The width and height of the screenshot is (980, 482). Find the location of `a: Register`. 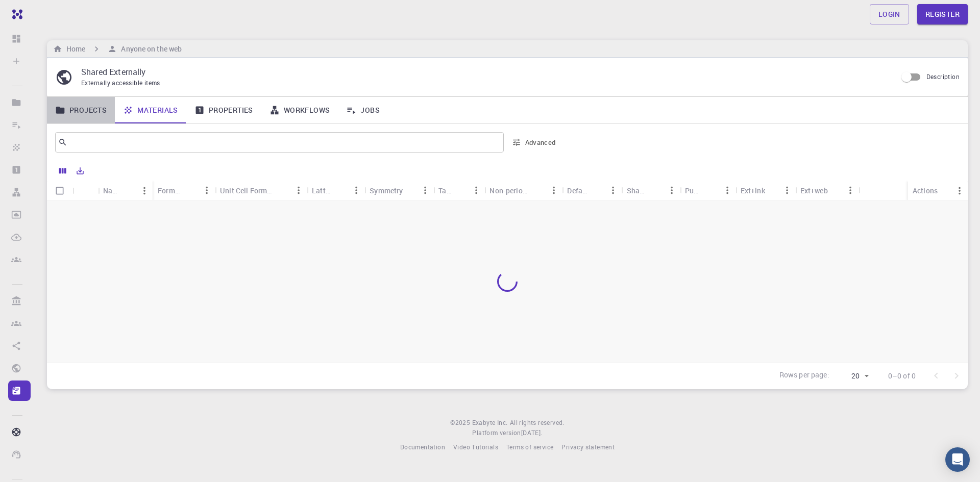

a: Register is located at coordinates (942, 14).